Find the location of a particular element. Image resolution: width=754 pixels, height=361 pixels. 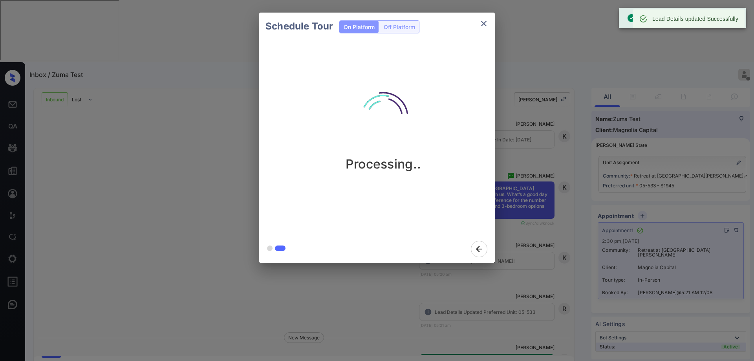

div: Tour with knock created successfully is located at coordinates (675, 18).